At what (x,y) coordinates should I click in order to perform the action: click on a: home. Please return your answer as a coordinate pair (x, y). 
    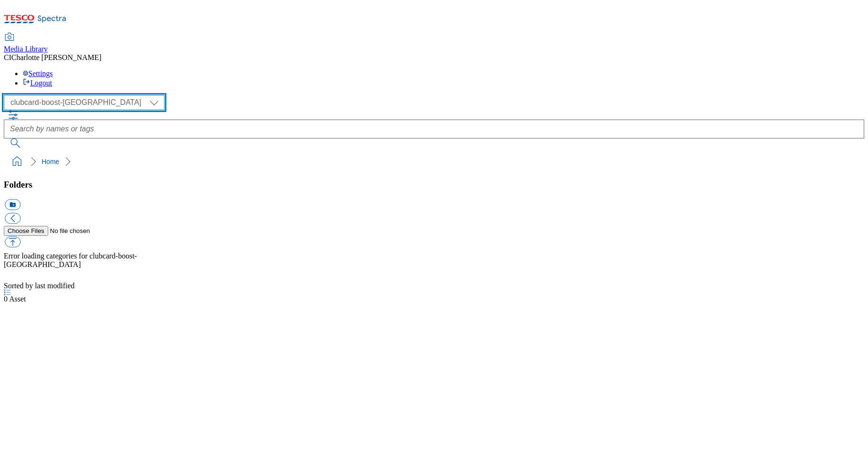
    Looking at the image, I should click on (17, 161).